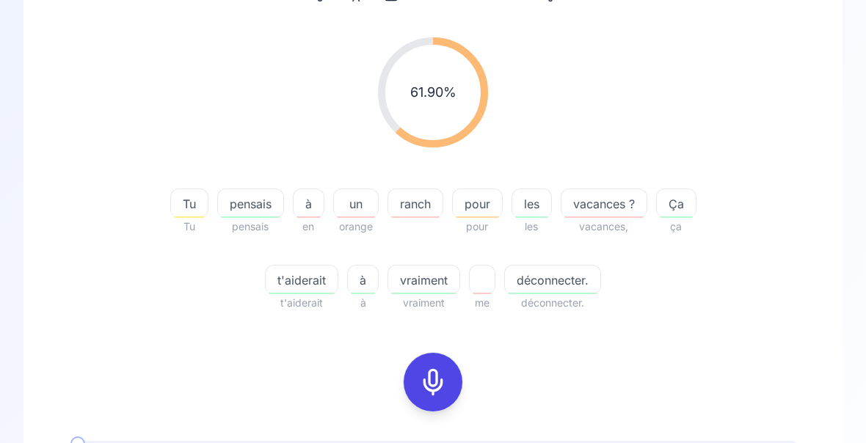 The image size is (866, 443). What do you see at coordinates (676, 204) in the screenshot?
I see `button: Ça` at bounding box center [676, 204].